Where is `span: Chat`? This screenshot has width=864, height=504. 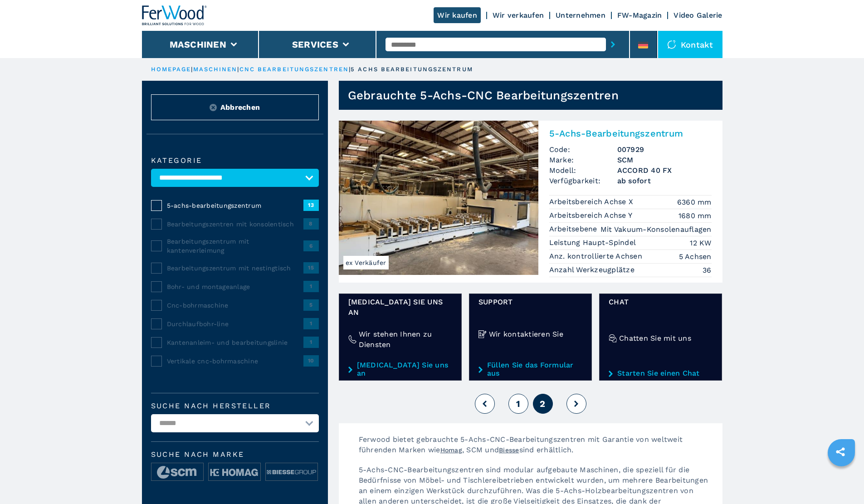
span: Chat is located at coordinates (660, 302).